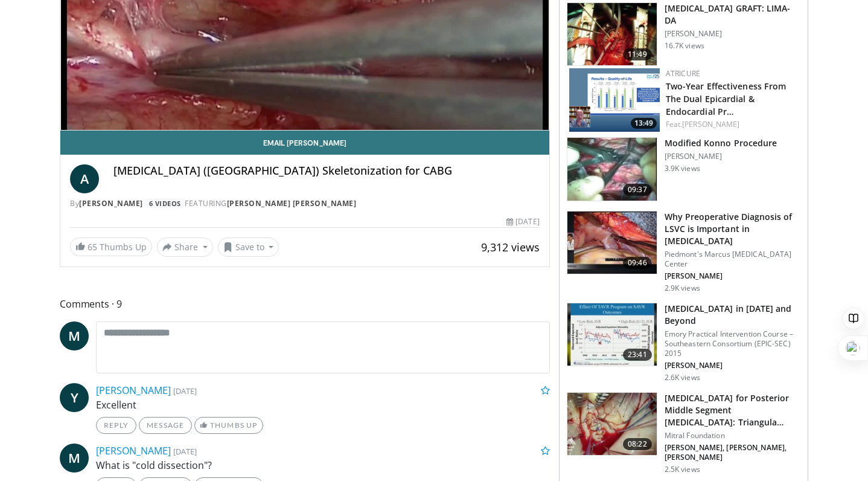 This screenshot has width=868, height=481. What do you see at coordinates (683, 73) in the screenshot?
I see `a: AtriCure` at bounding box center [683, 73].